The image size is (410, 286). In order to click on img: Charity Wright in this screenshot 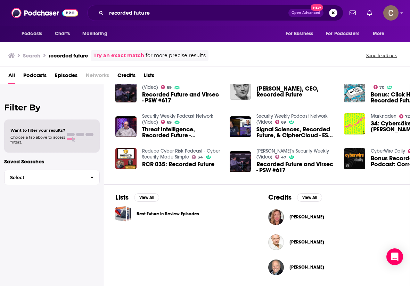, I will do `click(276, 217)`.